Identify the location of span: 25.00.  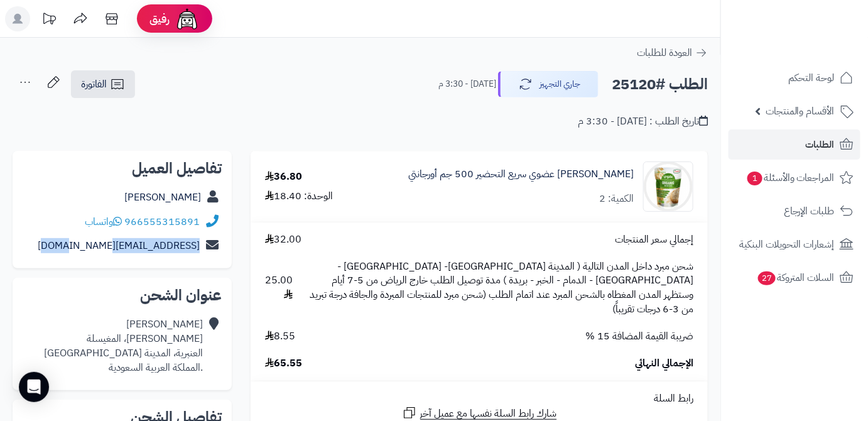
(279, 288).